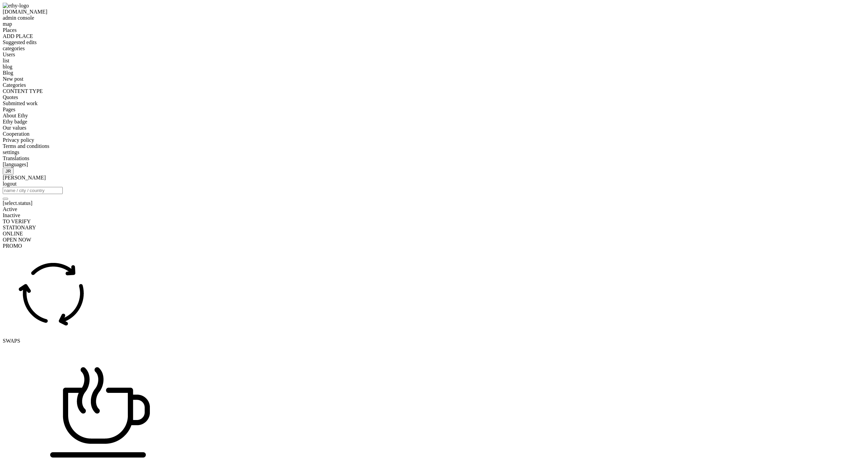 This screenshot has width=868, height=458. I want to click on span: New post, so click(13, 79).